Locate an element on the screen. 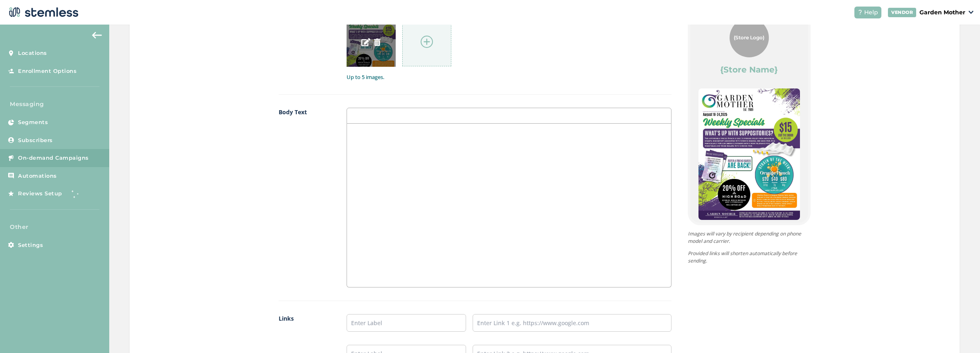 The width and height of the screenshot is (980, 353). div: VENDOR is located at coordinates (902, 12).